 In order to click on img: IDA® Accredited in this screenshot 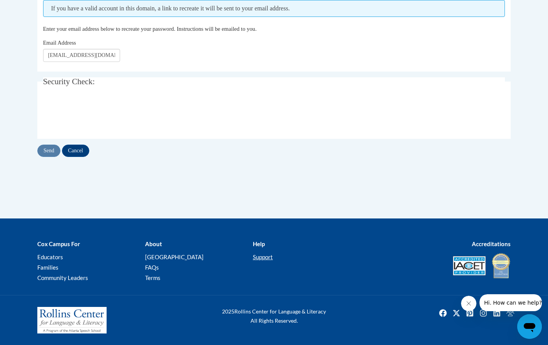, I will do `click(501, 266)`.